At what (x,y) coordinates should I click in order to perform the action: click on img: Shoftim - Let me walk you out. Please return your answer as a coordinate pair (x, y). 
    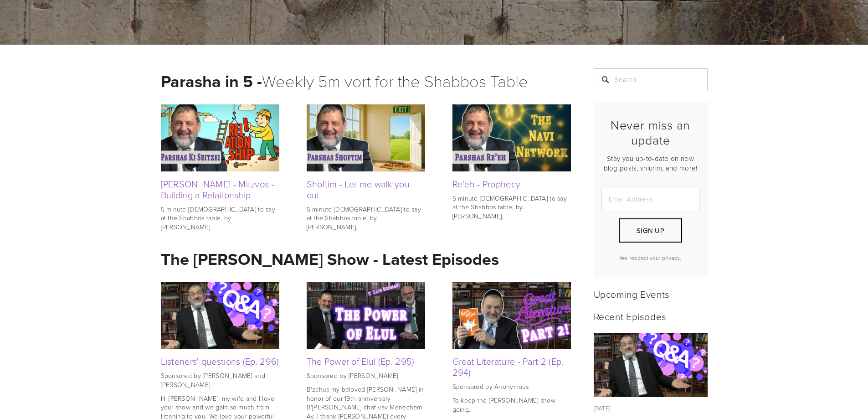
    Looking at the image, I should click on (366, 138).